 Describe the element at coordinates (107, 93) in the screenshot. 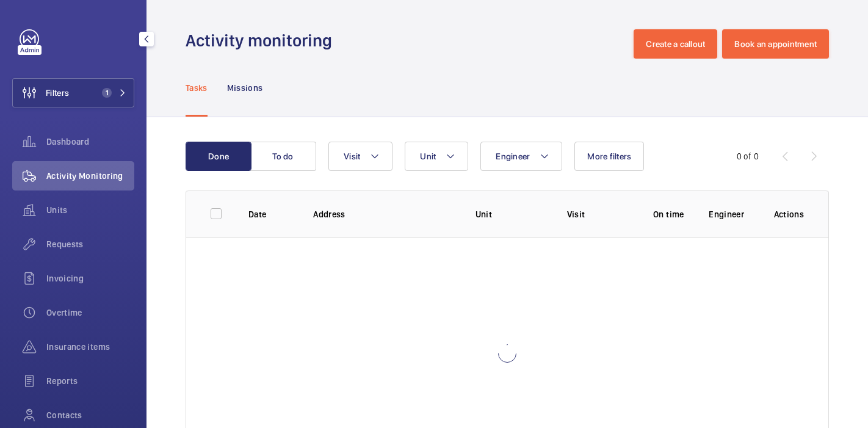

I see `span: 1` at that location.